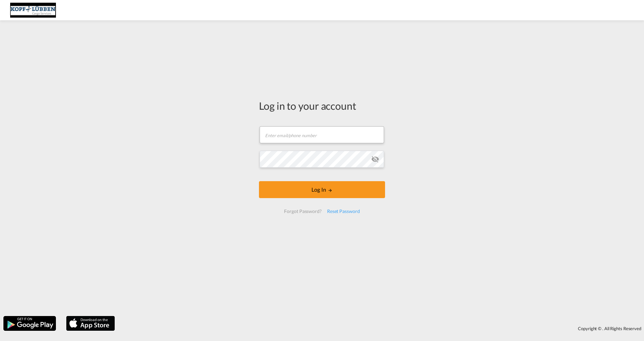  What do you see at coordinates (91, 323) in the screenshot?
I see `img: apple.png` at bounding box center [91, 323].